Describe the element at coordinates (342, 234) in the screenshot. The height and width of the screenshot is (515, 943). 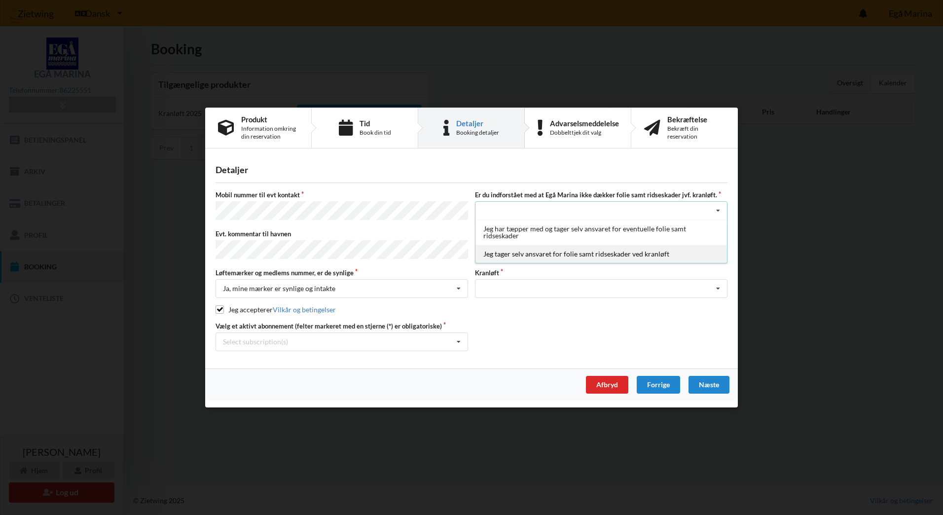
I see `label: Evt. kommentar til havnen` at that location.